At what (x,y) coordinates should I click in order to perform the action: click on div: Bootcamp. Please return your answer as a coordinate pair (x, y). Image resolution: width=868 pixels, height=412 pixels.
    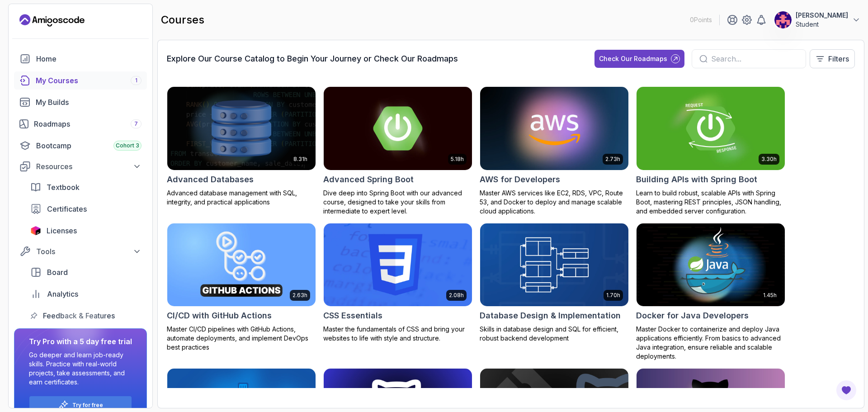
    Looking at the image, I should click on (89, 146).